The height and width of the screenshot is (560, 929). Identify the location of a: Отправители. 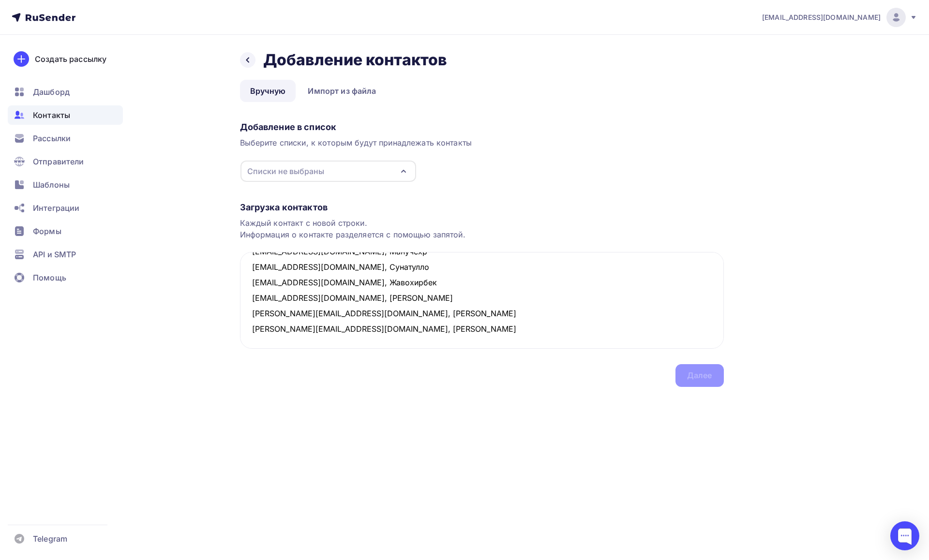
(65, 162).